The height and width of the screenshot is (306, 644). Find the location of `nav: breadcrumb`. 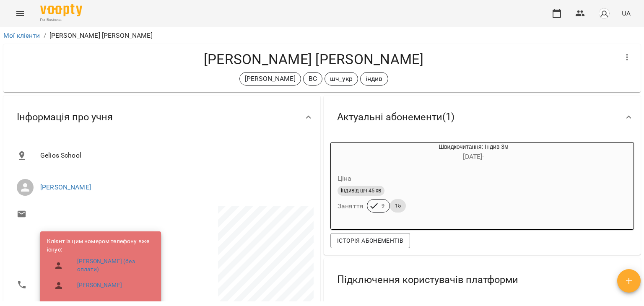

nav: breadcrumb is located at coordinates (322, 36).